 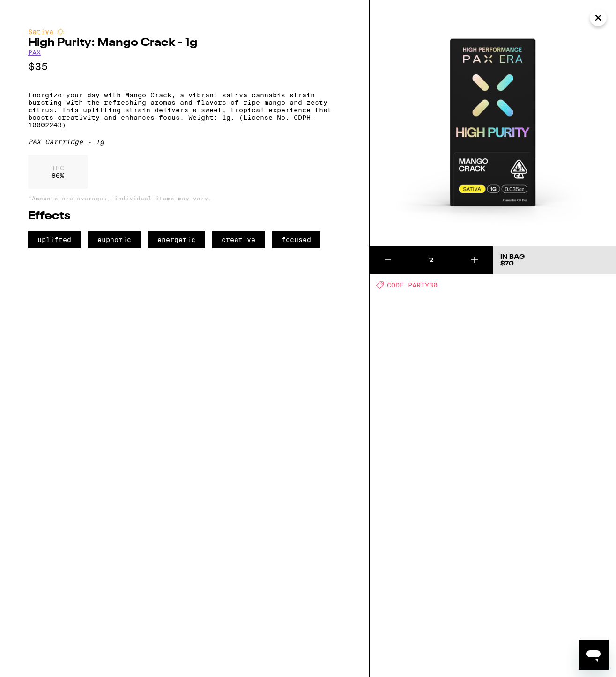 I want to click on div: Sativa, so click(x=184, y=32).